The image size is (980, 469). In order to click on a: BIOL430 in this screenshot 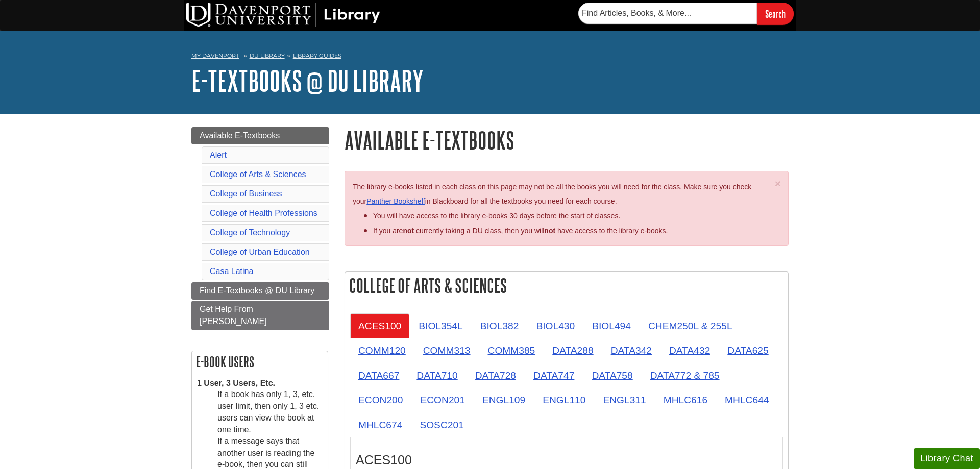, I will do `click(555, 326)`.